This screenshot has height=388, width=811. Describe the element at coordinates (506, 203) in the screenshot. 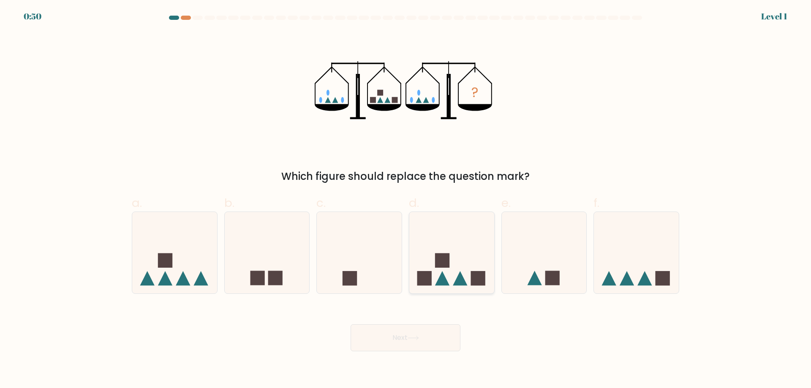

I see `span: e.` at that location.